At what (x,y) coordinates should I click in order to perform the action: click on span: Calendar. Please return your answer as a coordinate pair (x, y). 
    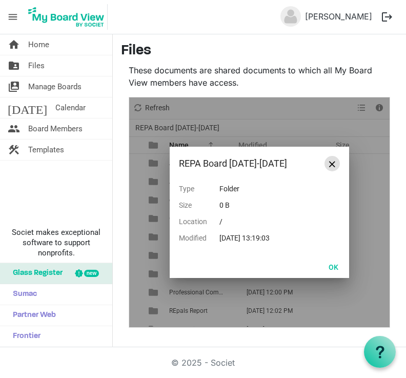
    Looking at the image, I should click on (70, 108).